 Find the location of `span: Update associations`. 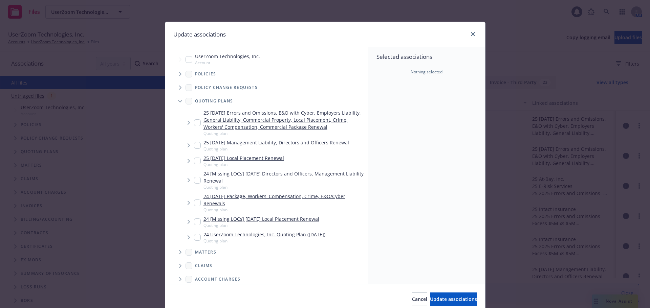

span: Update associations is located at coordinates (453, 299).